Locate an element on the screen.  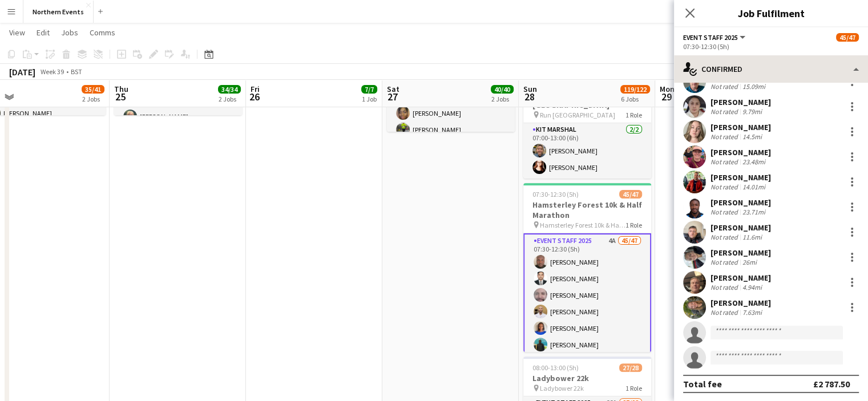
div: 14.01mi is located at coordinates (754, 186).